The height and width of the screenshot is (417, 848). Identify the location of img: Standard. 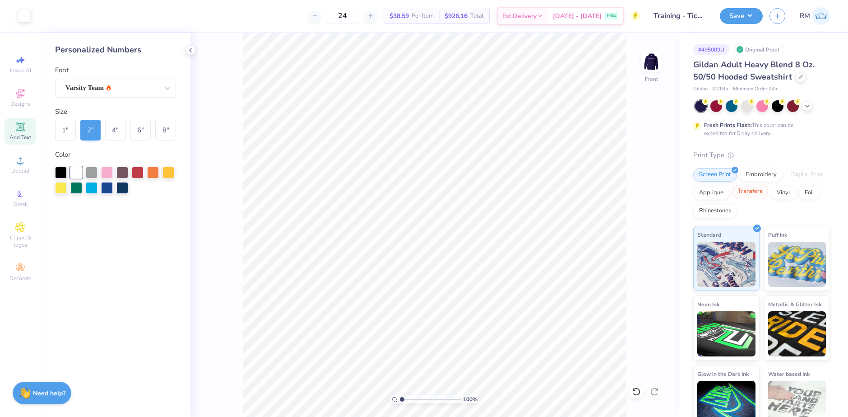
(726, 264).